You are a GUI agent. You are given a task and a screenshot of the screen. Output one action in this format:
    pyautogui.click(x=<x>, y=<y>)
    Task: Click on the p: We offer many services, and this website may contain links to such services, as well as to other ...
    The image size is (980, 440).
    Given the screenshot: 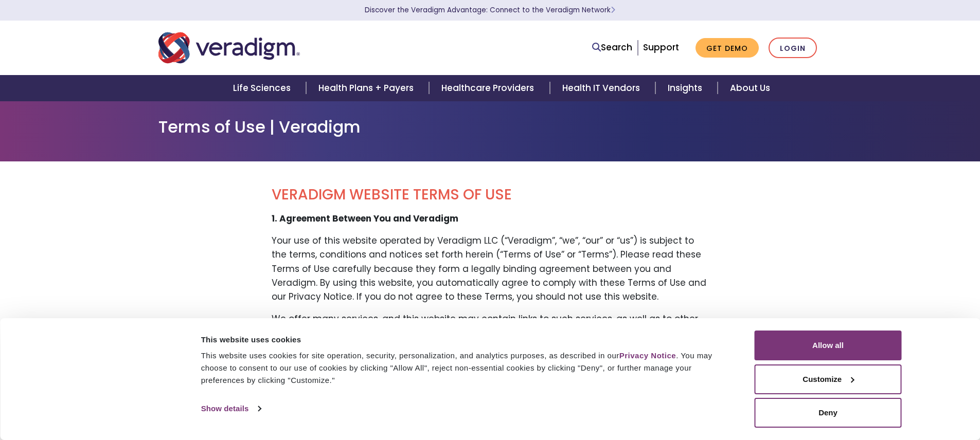 What is the action you would take?
    pyautogui.click(x=490, y=361)
    